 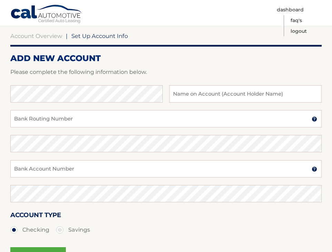 I want to click on label: Checking, so click(x=30, y=230).